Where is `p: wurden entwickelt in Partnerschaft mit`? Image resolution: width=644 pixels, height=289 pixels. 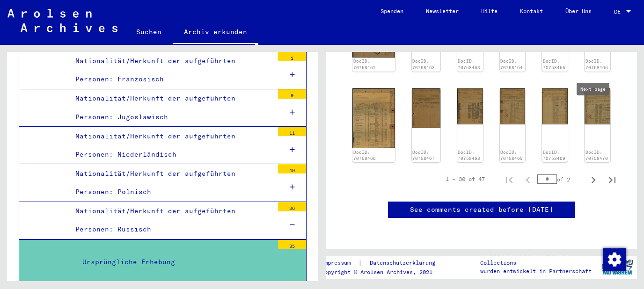
p: wurden entwickelt in Partnerschaft mit is located at coordinates (539, 276).